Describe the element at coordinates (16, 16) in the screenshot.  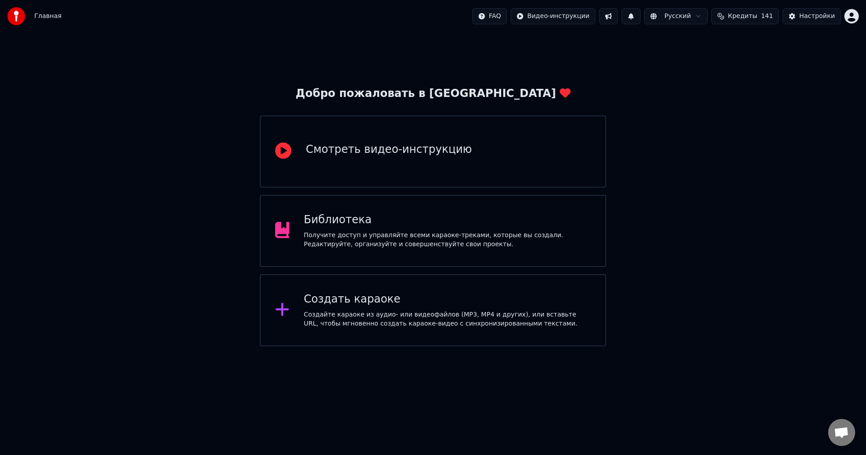
I see `img: youka` at that location.